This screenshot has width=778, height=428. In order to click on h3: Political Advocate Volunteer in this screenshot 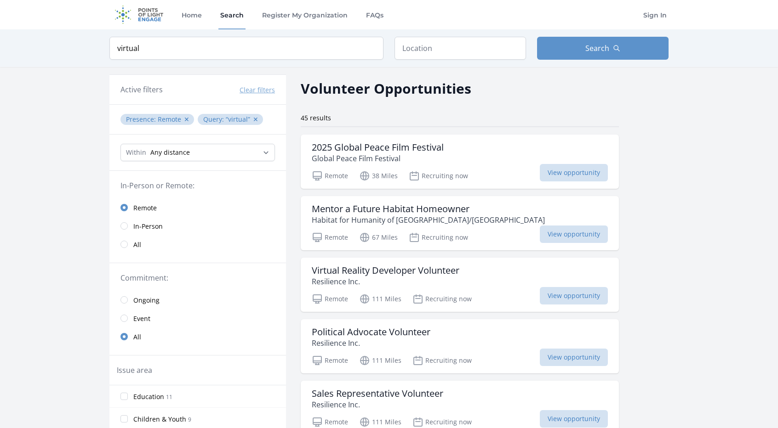, I will do `click(371, 332)`.